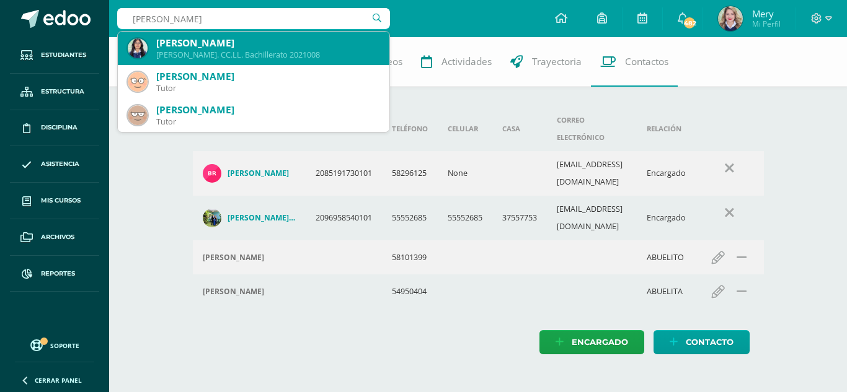 Image resolution: width=847 pixels, height=392 pixels. Describe the element at coordinates (465, 174) in the screenshot. I see `td: None` at that location.